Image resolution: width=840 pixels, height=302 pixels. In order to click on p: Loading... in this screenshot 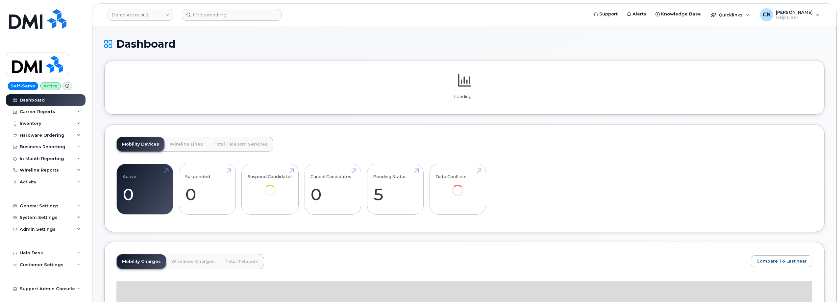, I will do `click(465, 97)`.